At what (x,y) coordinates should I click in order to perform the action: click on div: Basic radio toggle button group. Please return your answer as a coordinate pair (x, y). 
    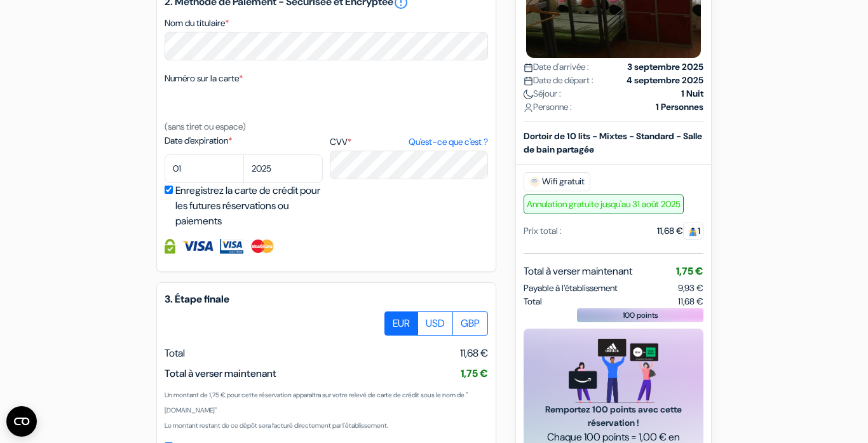
    Looking at the image, I should click on (436, 323).